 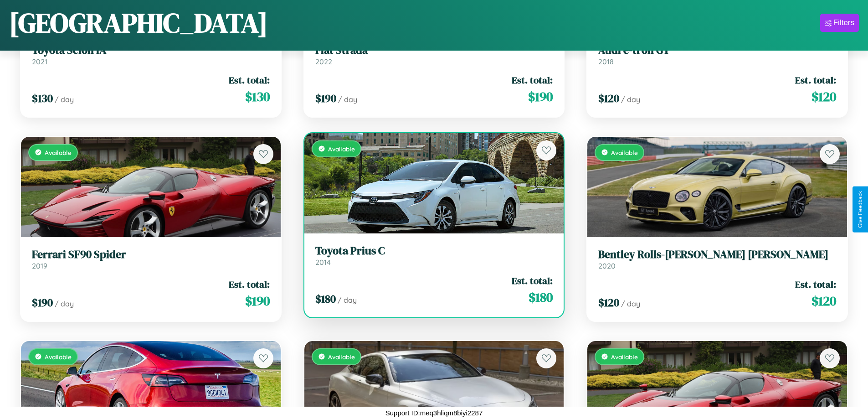 I want to click on a: Ferrari SF90 Spider2019, so click(x=151, y=259).